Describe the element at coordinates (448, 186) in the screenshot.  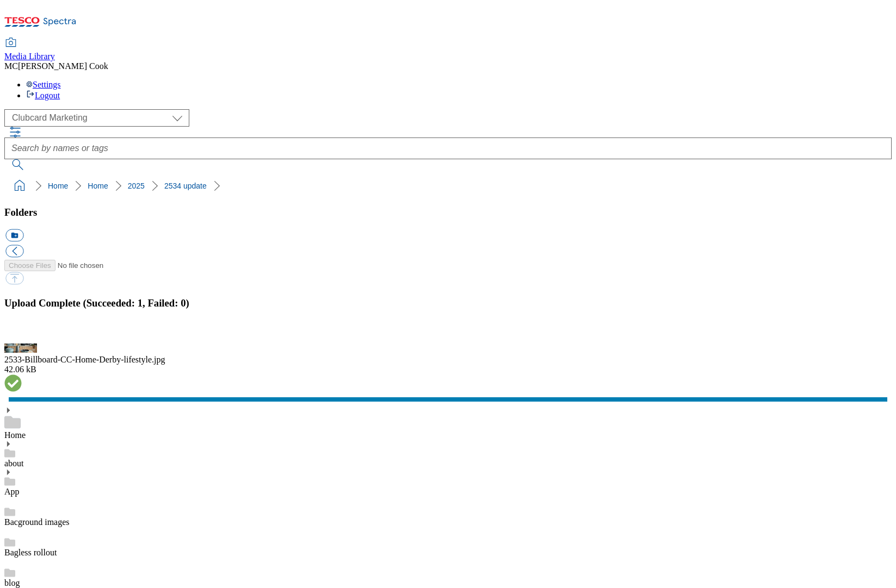
I see `nav: breadcrumb` at that location.